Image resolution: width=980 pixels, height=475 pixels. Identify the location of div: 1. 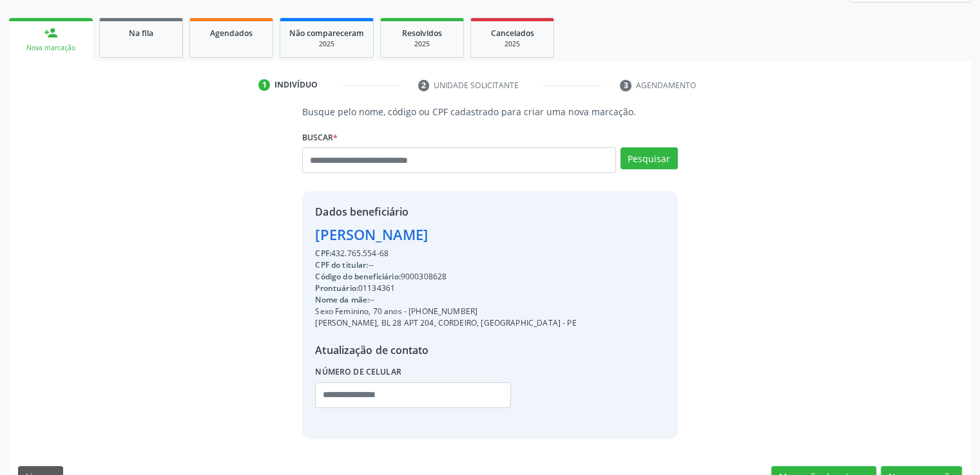
(264, 85).